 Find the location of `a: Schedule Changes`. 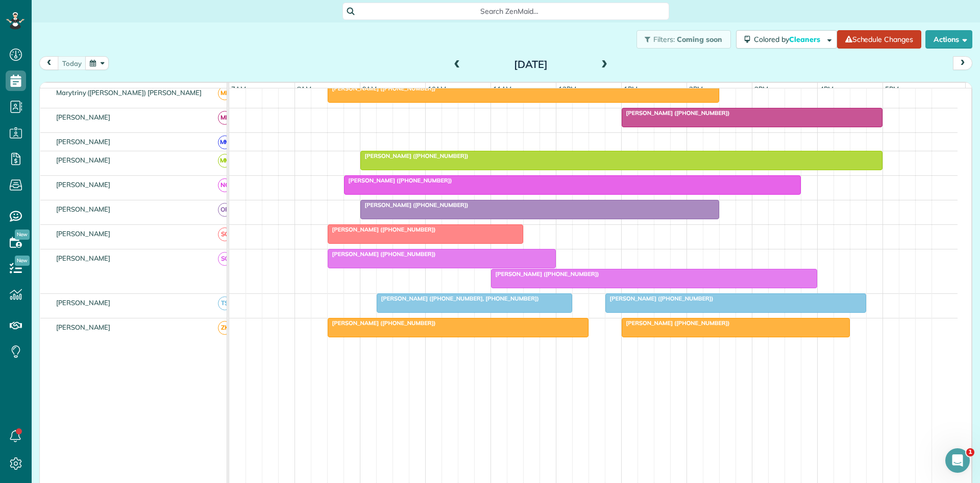

a: Schedule Changes is located at coordinates (879, 39).